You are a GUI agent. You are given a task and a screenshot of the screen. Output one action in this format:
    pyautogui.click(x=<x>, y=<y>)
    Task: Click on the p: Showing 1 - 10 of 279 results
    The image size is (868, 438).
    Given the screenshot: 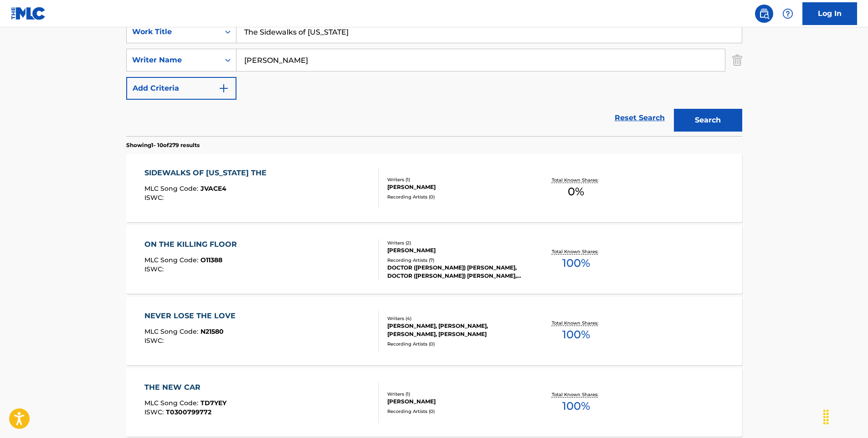 What is the action you would take?
    pyautogui.click(x=163, y=145)
    